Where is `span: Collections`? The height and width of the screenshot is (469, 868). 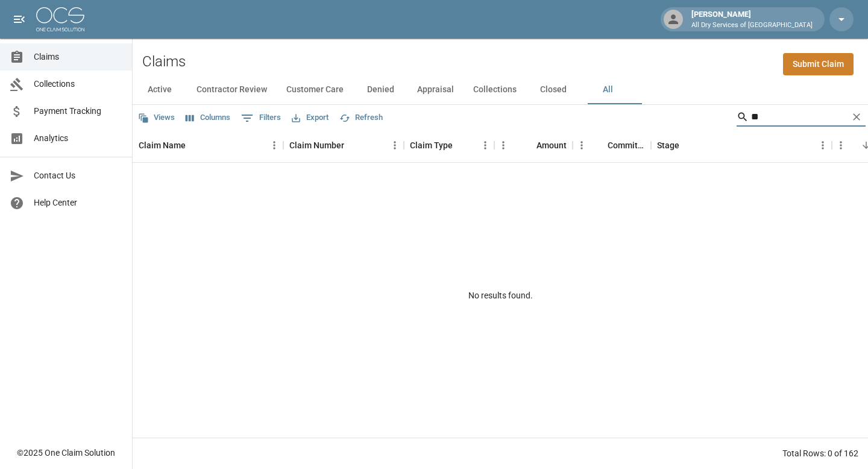
span: Collections is located at coordinates (78, 84).